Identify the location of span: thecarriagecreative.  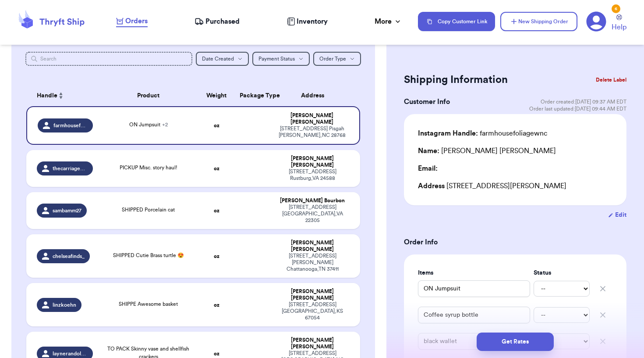
(70, 168).